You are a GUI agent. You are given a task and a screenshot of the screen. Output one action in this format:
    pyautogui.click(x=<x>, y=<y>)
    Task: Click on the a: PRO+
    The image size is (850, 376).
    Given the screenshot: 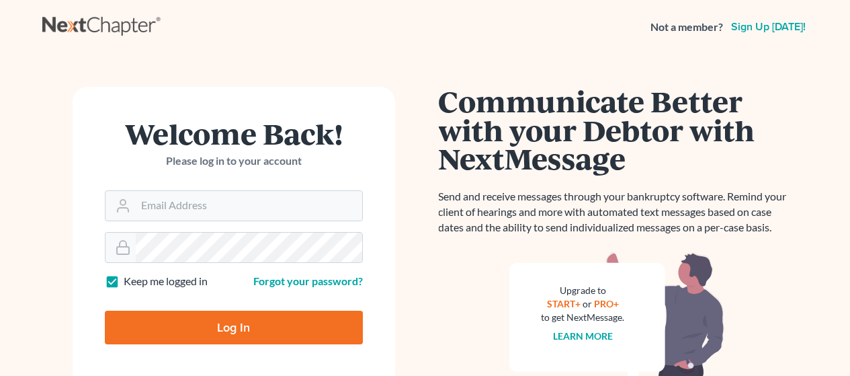 What is the action you would take?
    pyautogui.click(x=606, y=303)
    